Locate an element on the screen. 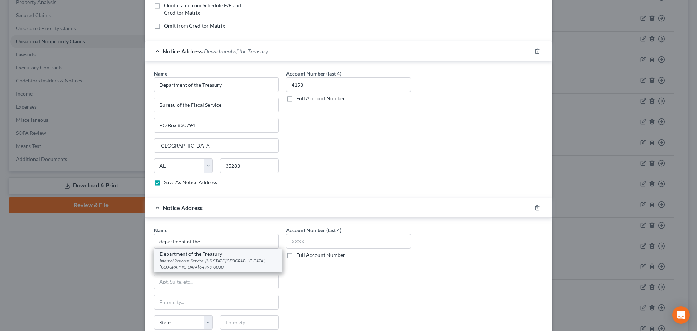 This screenshot has width=697, height=331. div: Open Intercom Messenger is located at coordinates (681, 315).